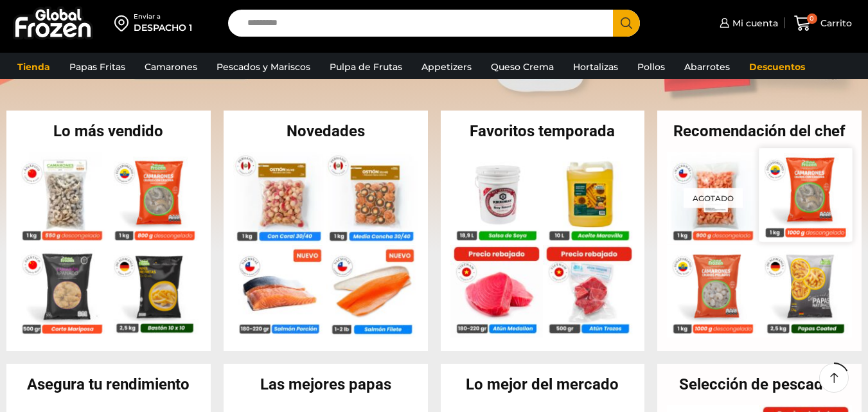 The image size is (868, 412). What do you see at coordinates (326, 385) in the screenshot?
I see `h2: Las mejores papas` at bounding box center [326, 385].